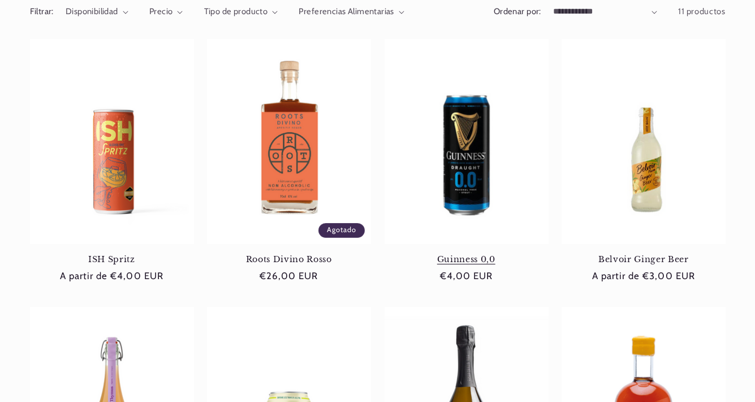  What do you see at coordinates (289, 259) in the screenshot?
I see `a: Roots Divino Rosso` at bounding box center [289, 259].